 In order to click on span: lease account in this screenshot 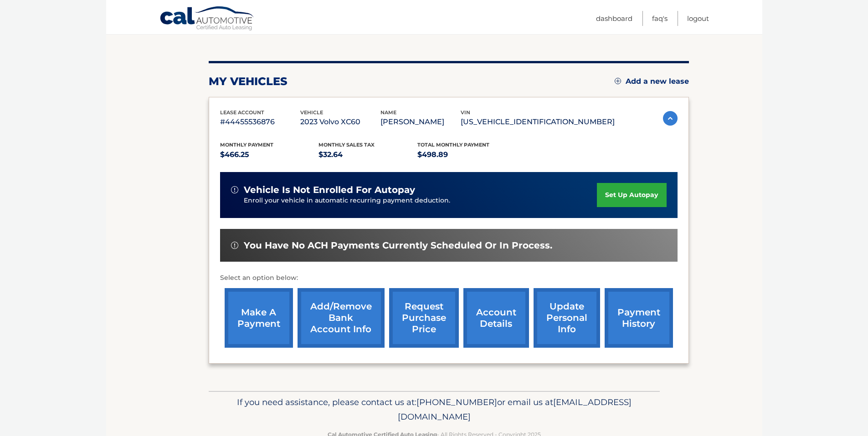, I will do `click(242, 112)`.